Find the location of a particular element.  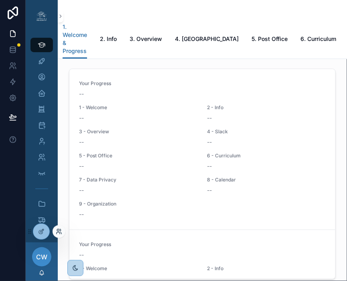

span: 3. Overview is located at coordinates (146, 39).